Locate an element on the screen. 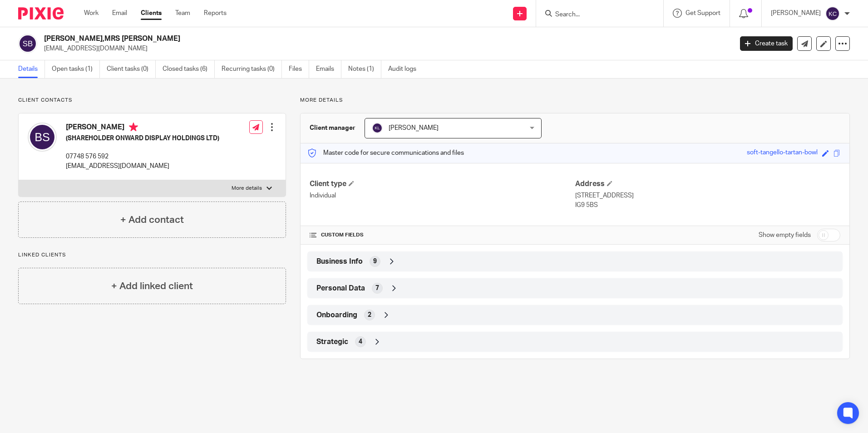  a: Closed tasks (6) is located at coordinates (188, 69).